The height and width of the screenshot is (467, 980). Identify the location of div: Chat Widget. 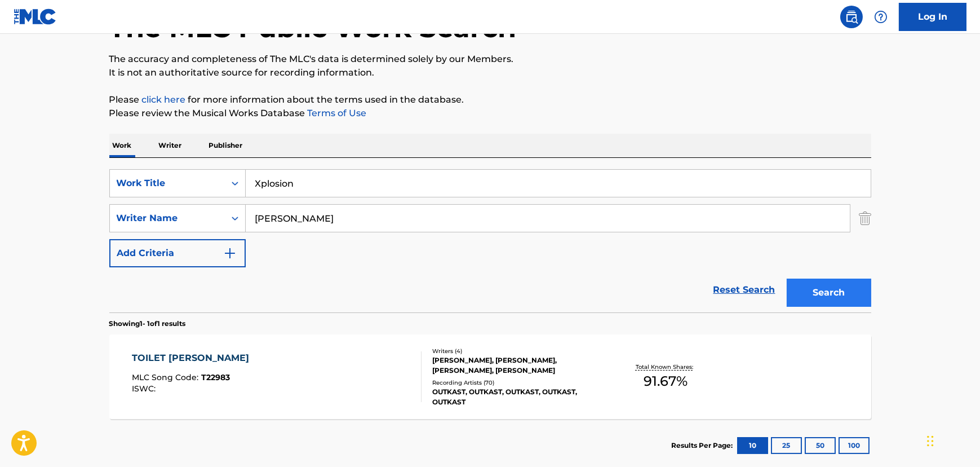
(952, 439).